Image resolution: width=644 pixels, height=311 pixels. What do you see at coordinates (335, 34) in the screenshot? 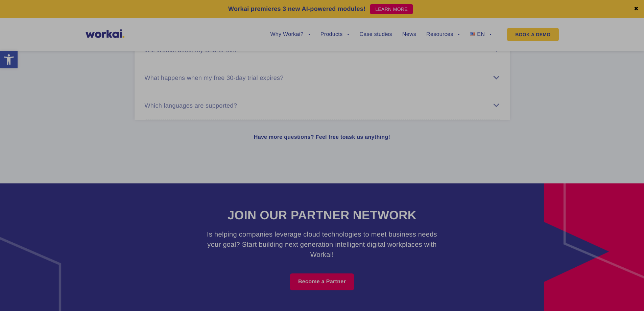
I see `a: Products` at bounding box center [335, 34].